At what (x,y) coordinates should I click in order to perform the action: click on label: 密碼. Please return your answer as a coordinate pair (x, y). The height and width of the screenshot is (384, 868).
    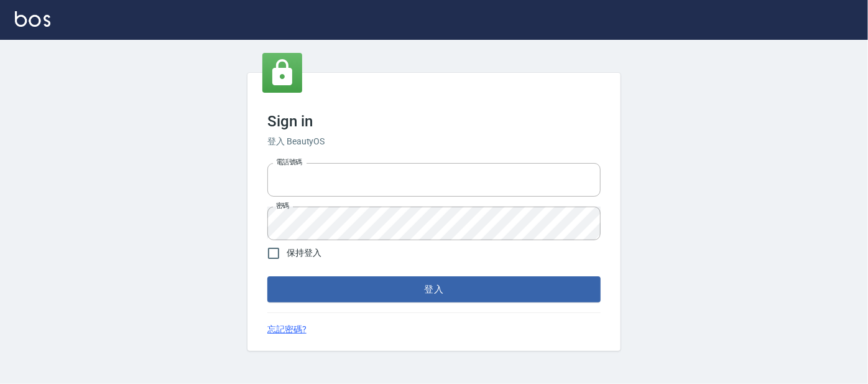
    Looking at the image, I should click on (283, 205).